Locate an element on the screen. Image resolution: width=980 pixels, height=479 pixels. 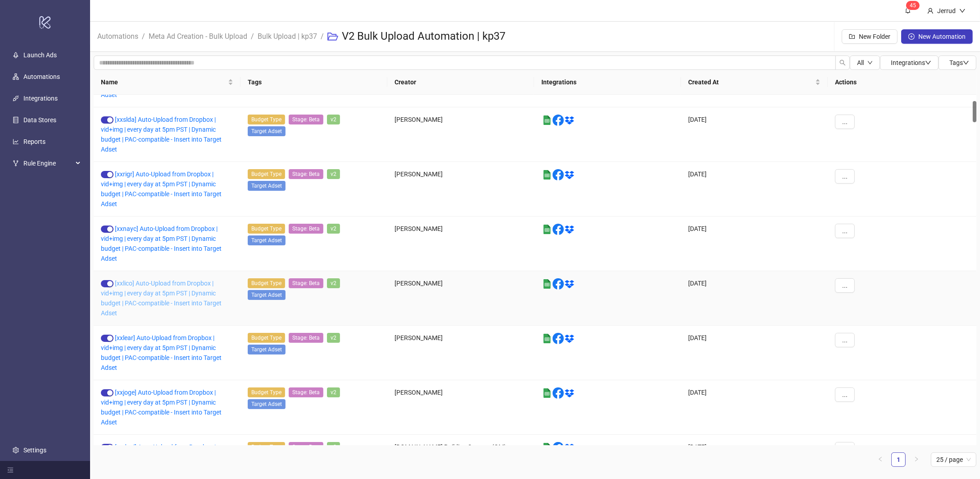
span: Tags is located at coordinates (960, 62).